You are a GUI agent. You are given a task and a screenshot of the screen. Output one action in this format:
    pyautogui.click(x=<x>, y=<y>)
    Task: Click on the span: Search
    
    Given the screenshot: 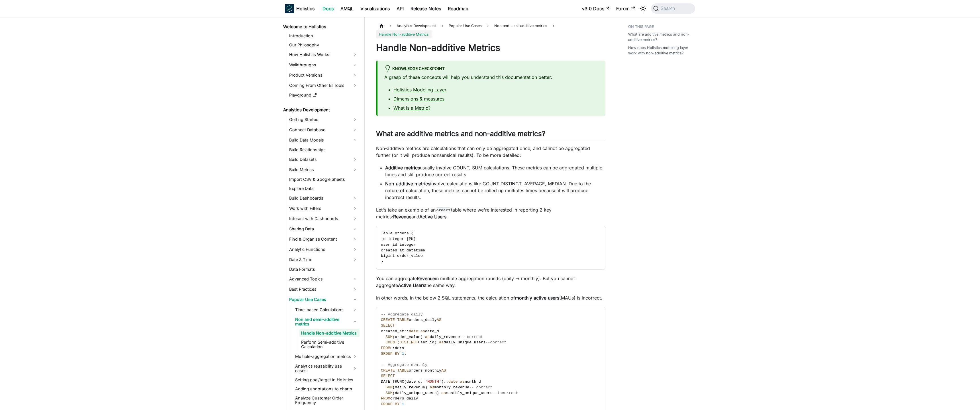 What is the action you would take?
    pyautogui.click(x=669, y=8)
    